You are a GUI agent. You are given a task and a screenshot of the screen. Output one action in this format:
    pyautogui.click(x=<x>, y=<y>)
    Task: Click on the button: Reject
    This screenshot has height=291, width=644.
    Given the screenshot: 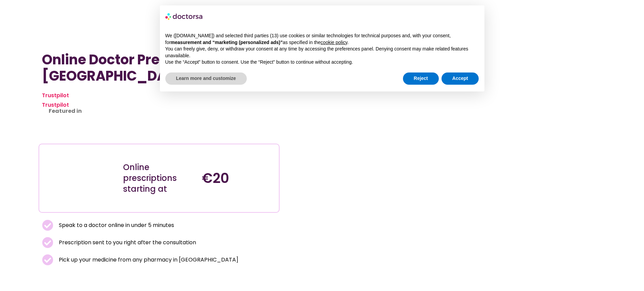 What is the action you would take?
    pyautogui.click(x=421, y=79)
    